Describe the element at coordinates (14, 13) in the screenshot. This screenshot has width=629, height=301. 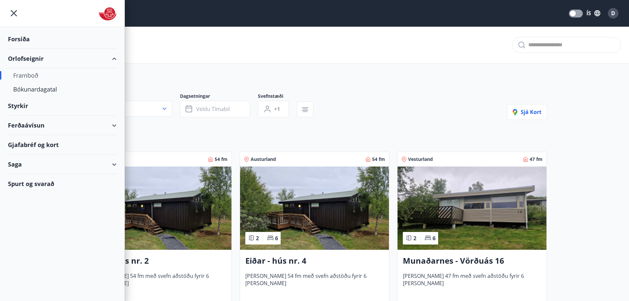
I see `button: menu` at that location.